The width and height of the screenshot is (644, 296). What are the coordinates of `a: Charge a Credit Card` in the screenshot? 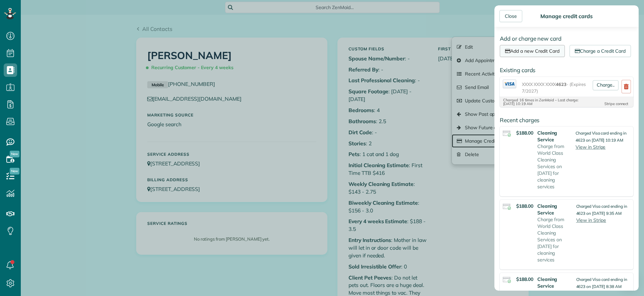 It's located at (600, 51).